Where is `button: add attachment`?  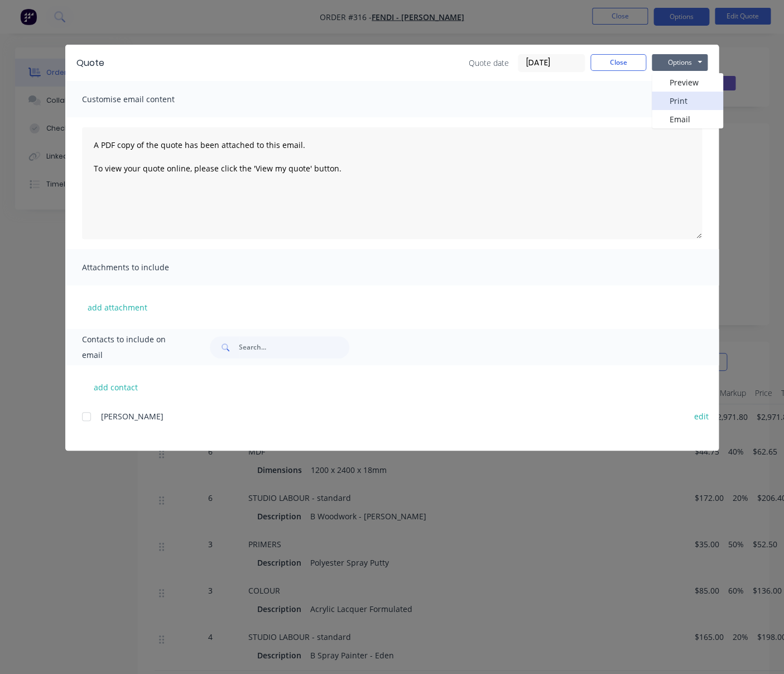 button: add attachment is located at coordinates (117, 307).